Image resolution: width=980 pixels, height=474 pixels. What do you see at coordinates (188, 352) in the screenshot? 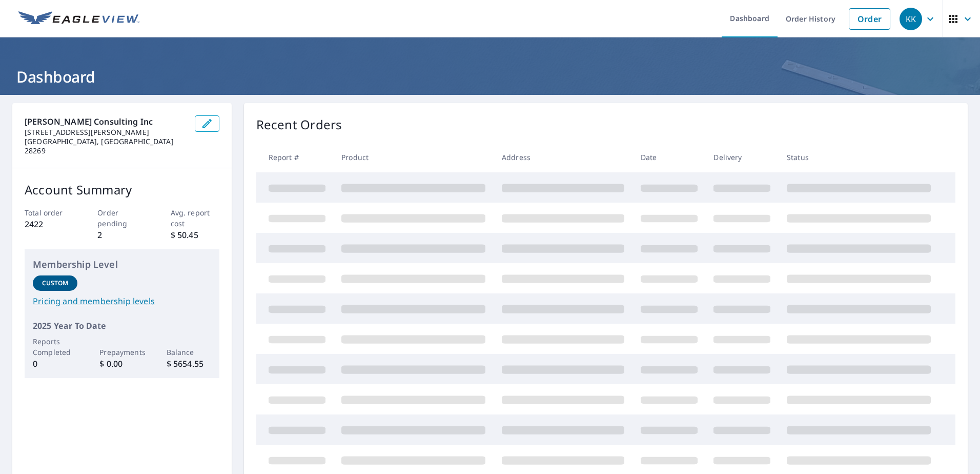
I see `p: Balance` at bounding box center [188, 352].